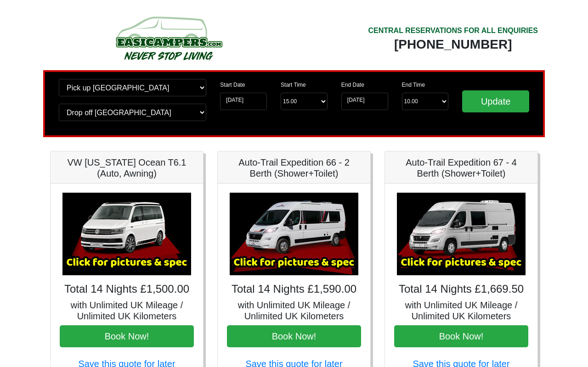 Image resolution: width=588 pixels, height=367 pixels. What do you see at coordinates (352, 85) in the screenshot?
I see `label: End Date` at bounding box center [352, 85].